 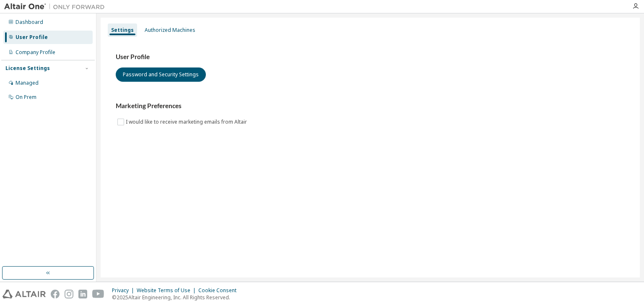 I want to click on img: altair_logo.svg, so click(x=24, y=294).